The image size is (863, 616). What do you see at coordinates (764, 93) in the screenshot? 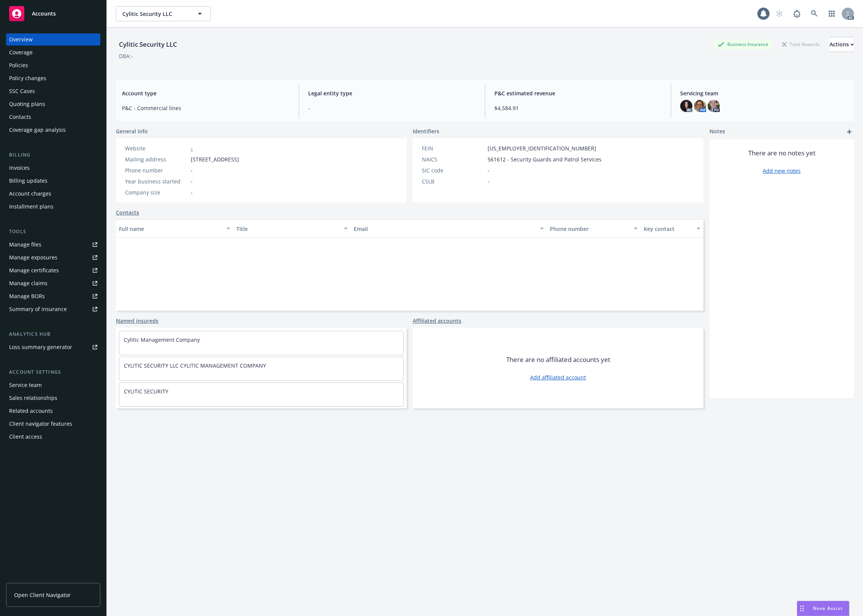
I see `span: Servicing team` at bounding box center [764, 93].